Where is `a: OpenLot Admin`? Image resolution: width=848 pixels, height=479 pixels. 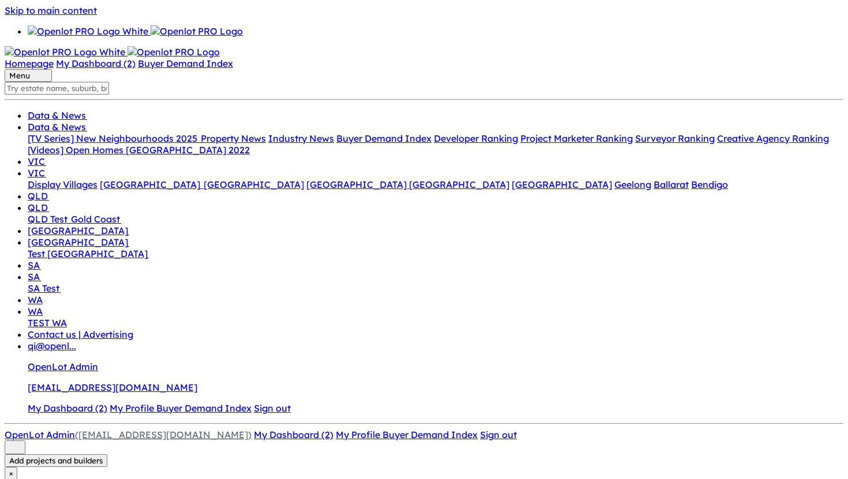
a: OpenLot Admin is located at coordinates (435, 367).